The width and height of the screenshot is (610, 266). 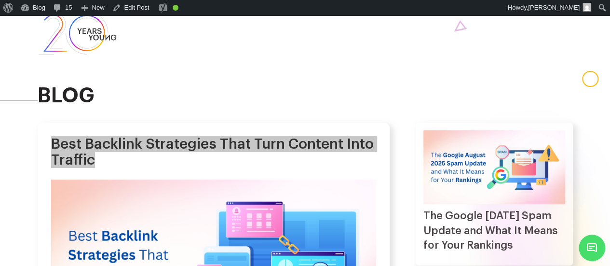 I want to click on h1: Best Backlink Strategies That Turn Content Into Traffic, so click(x=214, y=152).